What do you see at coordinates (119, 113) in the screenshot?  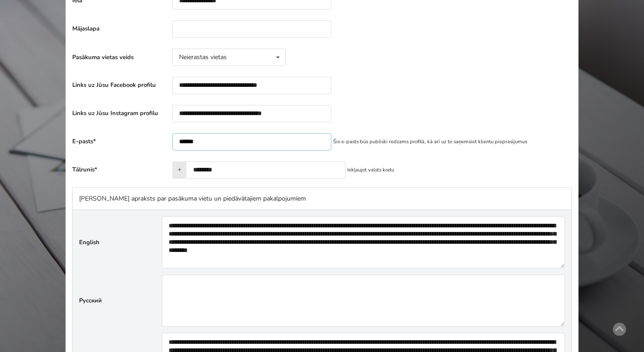 I see `label: Links uz Jūsu Instagram profilu` at bounding box center [119, 113].